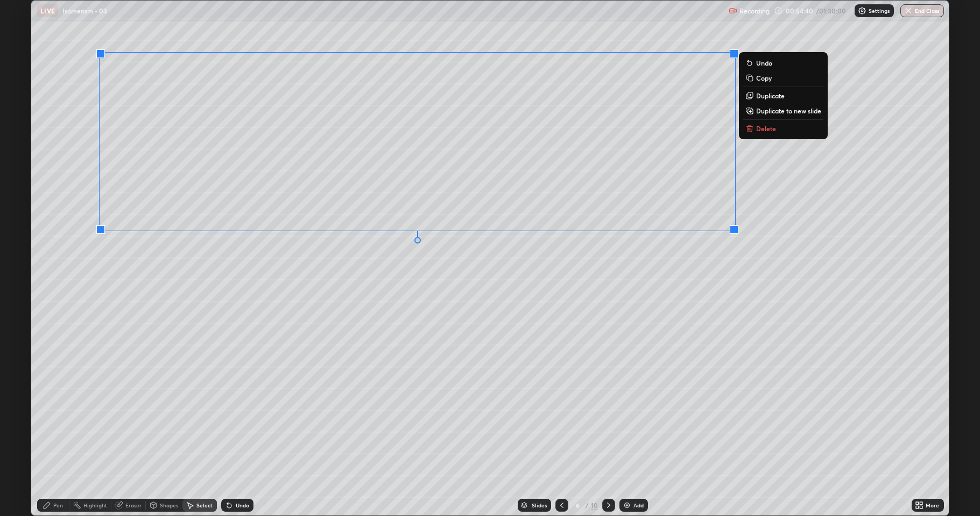  Describe the element at coordinates (764, 78) in the screenshot. I see `p: Copy` at that location.